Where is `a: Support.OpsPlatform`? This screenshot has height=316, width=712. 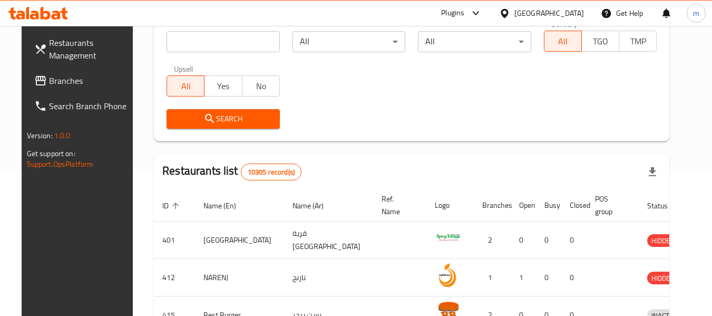 a: Support.OpsPlatform is located at coordinates (60, 164).